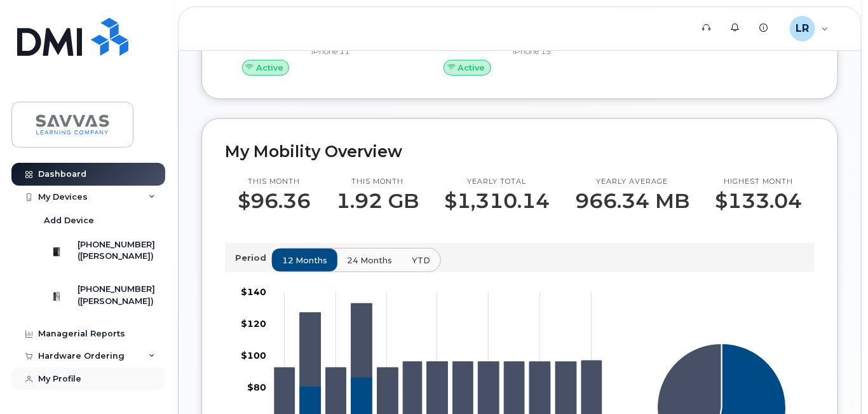 The image size is (868, 414). Describe the element at coordinates (632, 201) in the screenshot. I see `p: 966.34 MB` at that location.